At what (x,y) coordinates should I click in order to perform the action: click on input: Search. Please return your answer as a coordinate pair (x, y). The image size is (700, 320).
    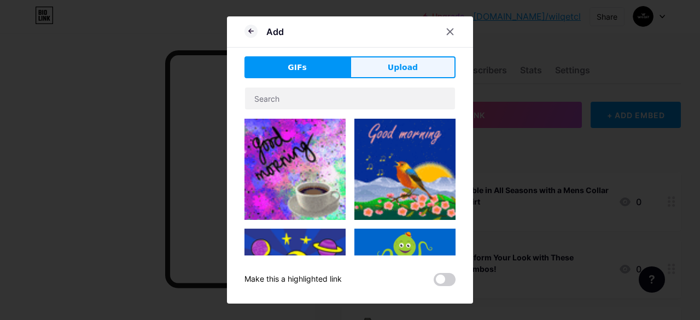
    Looking at the image, I should click on (350, 98).